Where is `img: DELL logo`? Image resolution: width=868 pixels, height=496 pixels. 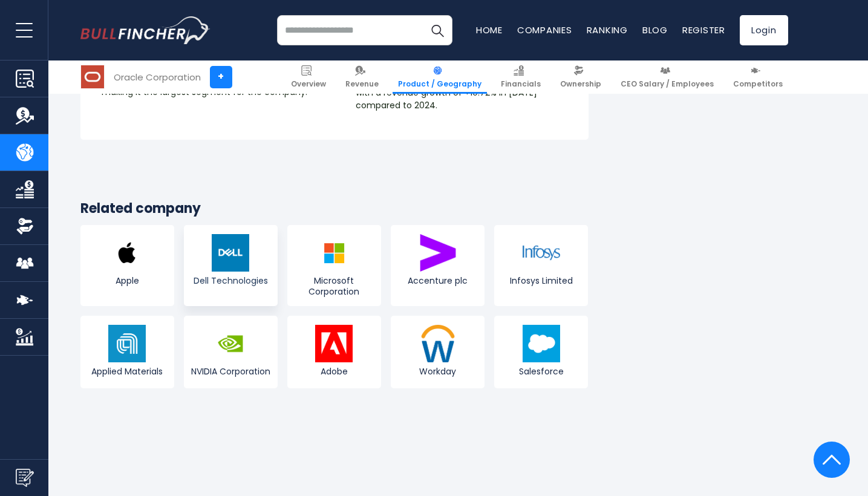
img: DELL logo is located at coordinates (231, 253).